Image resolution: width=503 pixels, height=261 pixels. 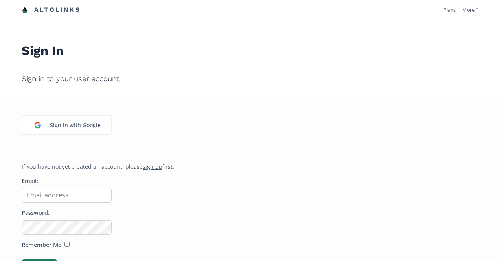 I want to click on label: Remember Me:, so click(x=42, y=245).